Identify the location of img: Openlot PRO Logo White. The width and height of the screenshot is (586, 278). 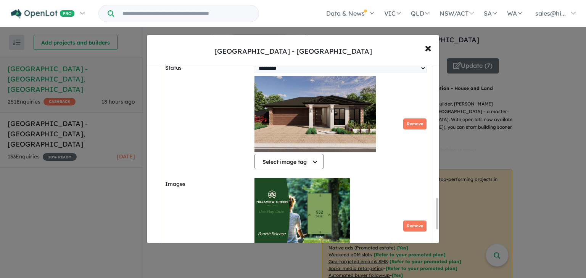
(43, 14).